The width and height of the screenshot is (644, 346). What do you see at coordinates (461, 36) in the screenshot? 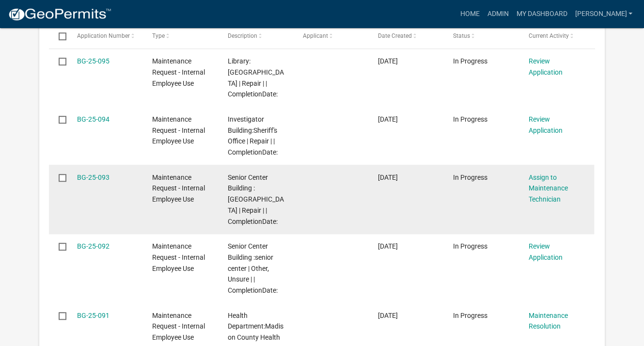
I see `span: Status` at bounding box center [461, 36].